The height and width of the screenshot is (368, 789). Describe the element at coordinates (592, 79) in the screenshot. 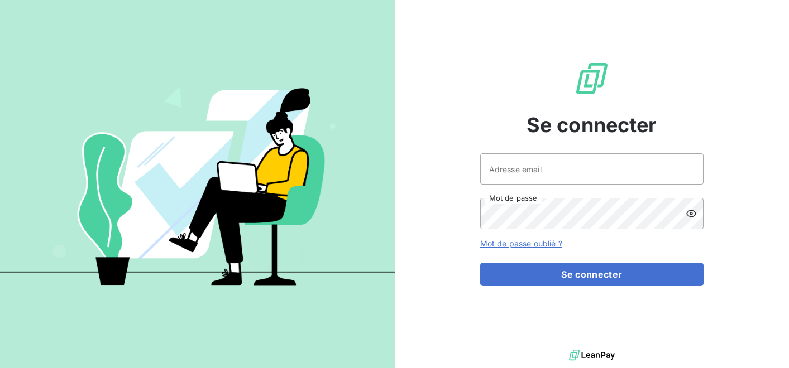

I see `img: Logo LeanPay` at that location.